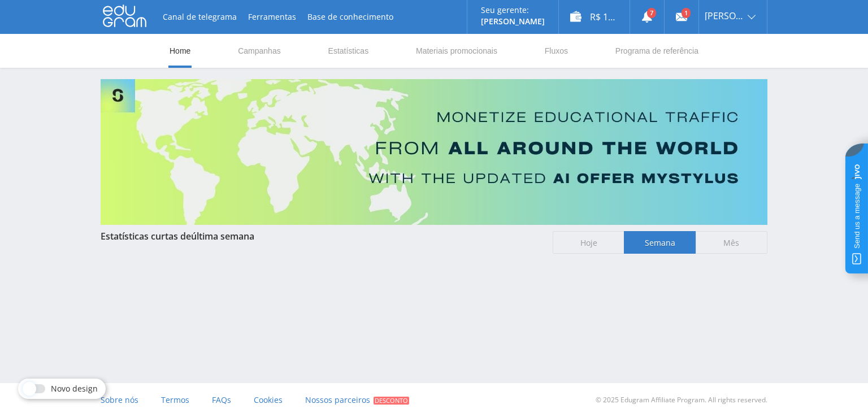 Image resolution: width=868 pixels, height=417 pixels. What do you see at coordinates (268, 399) in the screenshot?
I see `span: Cookies` at bounding box center [268, 399].